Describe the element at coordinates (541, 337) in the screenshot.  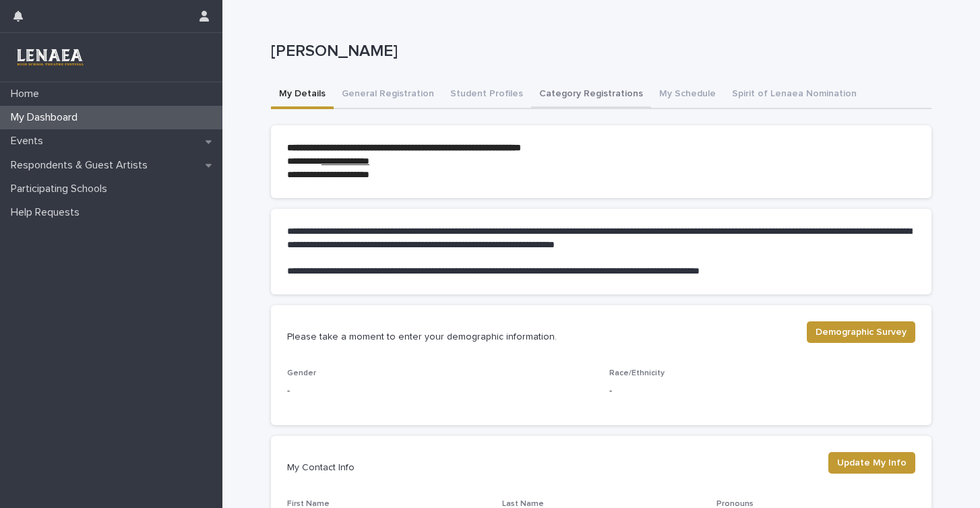
I see `p: Please take a moment to enter your demographic information.` at that location.